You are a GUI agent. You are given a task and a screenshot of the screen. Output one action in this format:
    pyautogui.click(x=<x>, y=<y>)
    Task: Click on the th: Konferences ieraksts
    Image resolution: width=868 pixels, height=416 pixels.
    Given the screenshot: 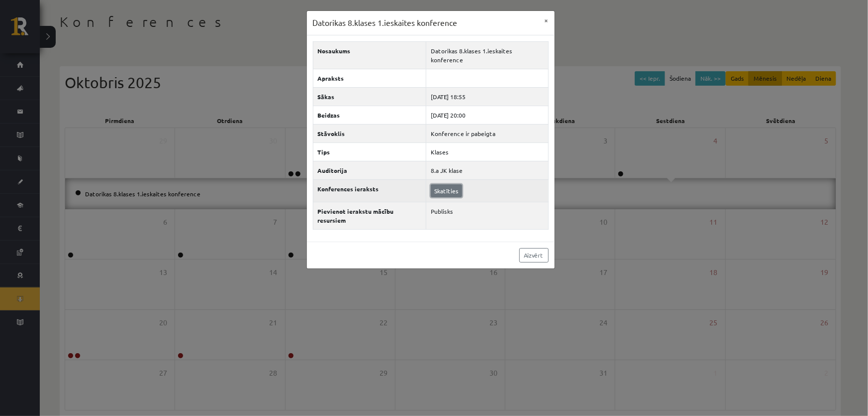 What is the action you would take?
    pyautogui.click(x=369, y=190)
    